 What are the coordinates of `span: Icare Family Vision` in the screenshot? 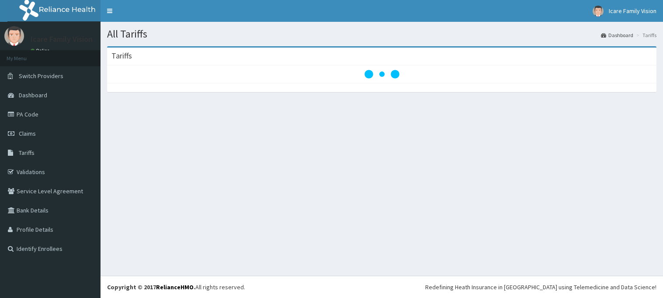 It's located at (632, 11).